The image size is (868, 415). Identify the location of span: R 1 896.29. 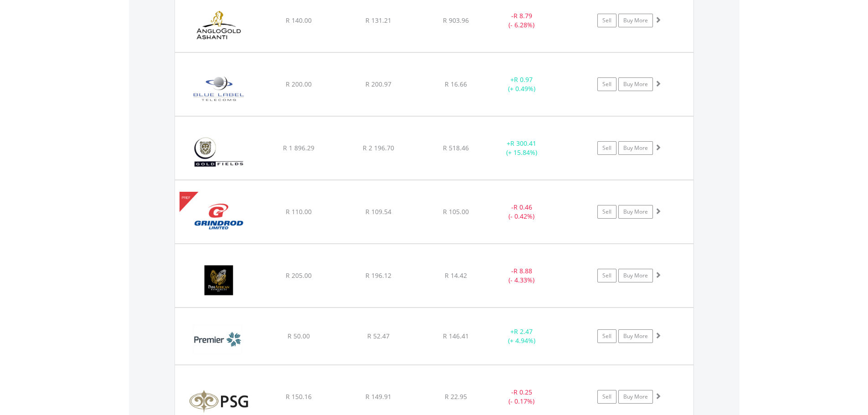
(299, 148).